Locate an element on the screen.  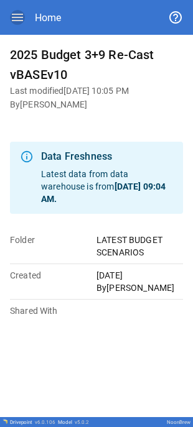
h6: 2025 Budget 3+9 Re-Cast vBASEv10 is located at coordinates (96, 65).